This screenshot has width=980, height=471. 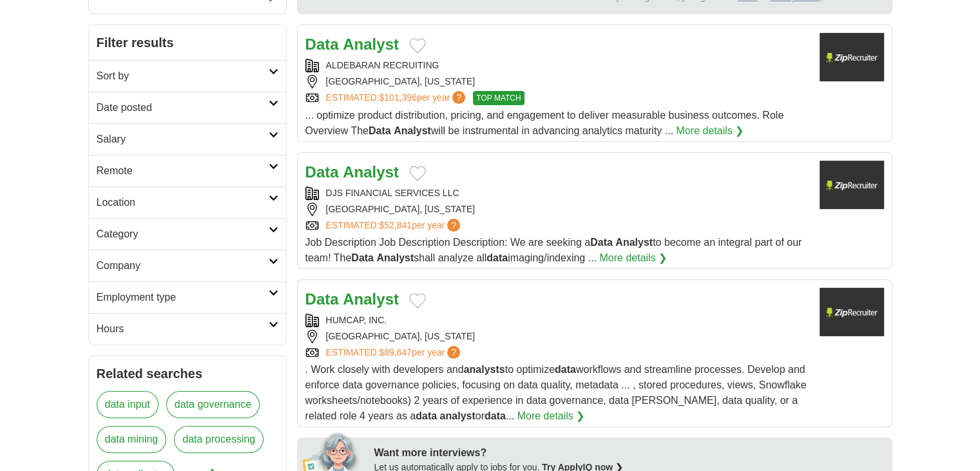 What do you see at coordinates (187, 75) in the screenshot?
I see `a: Sort by` at bounding box center [187, 75].